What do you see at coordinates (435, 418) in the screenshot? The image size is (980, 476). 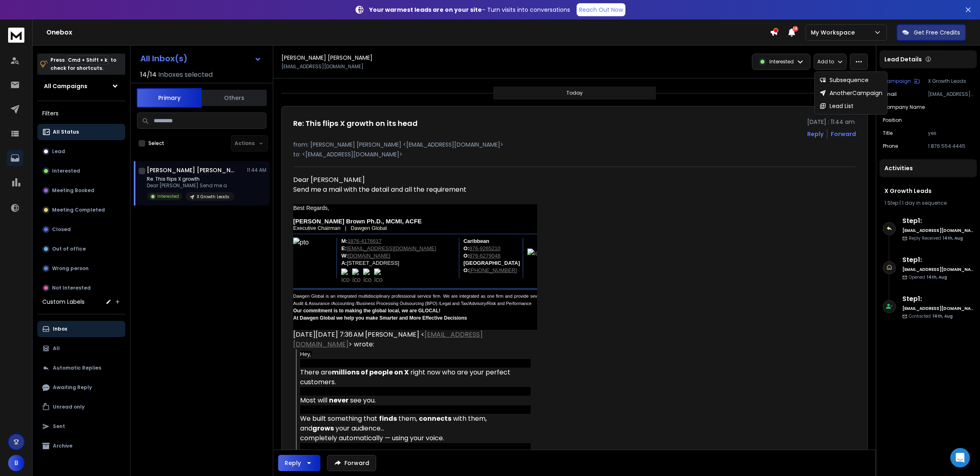 I see `strong: connects` at bounding box center [435, 418].